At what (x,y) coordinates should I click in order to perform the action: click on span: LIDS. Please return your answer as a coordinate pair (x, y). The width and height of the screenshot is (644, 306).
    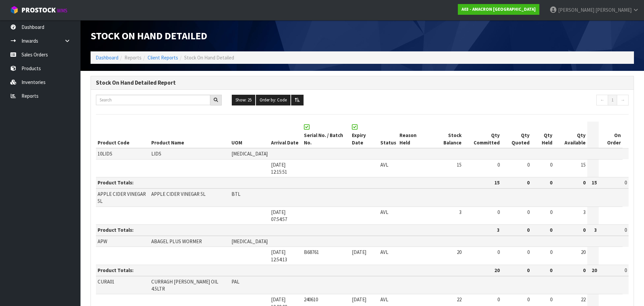
    Looking at the image, I should click on (156, 154).